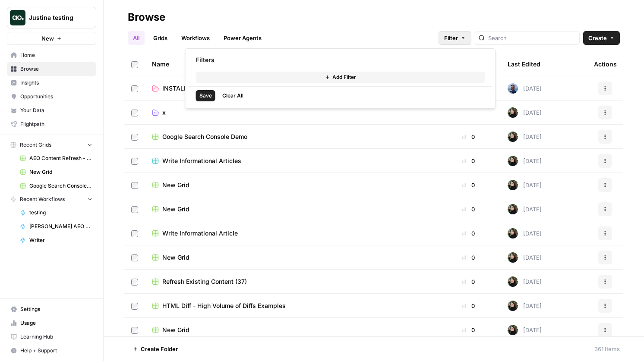 This screenshot has height=361, width=644. What do you see at coordinates (42, 199) in the screenshot?
I see `span: Recent Workflows` at bounding box center [42, 199].